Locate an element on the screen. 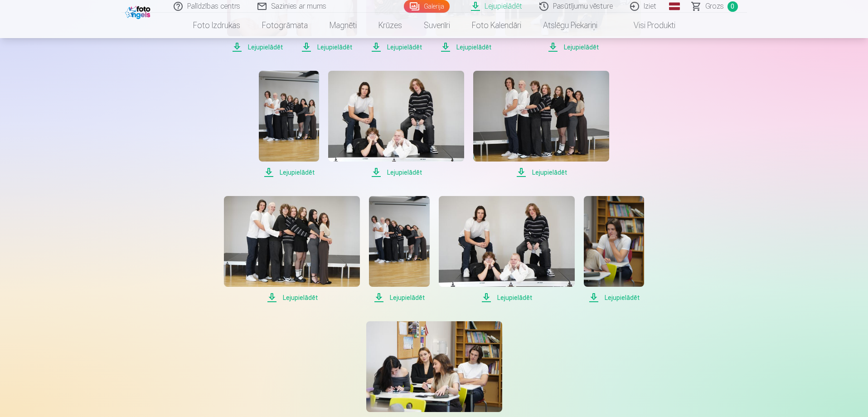  a: Foto izdrukas is located at coordinates (217, 26).